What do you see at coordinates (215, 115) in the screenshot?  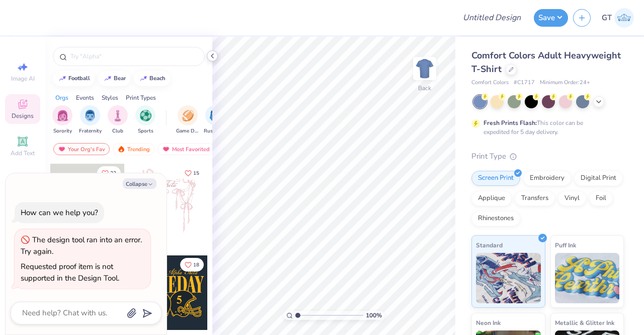 I see `img: Rush & Bid Image` at bounding box center [215, 115].